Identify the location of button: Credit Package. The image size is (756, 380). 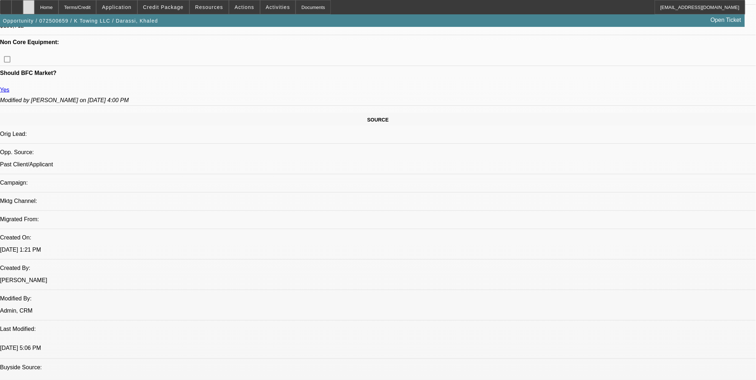
(163, 7).